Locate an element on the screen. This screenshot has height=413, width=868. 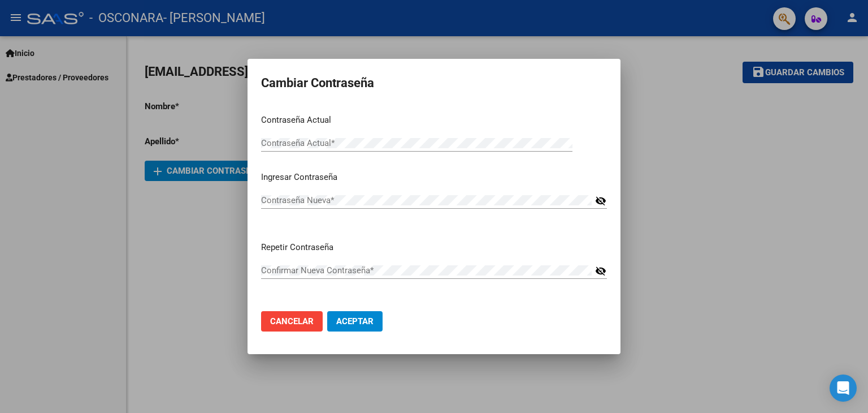
p: Ingresar Contraseña is located at coordinates (434, 177).